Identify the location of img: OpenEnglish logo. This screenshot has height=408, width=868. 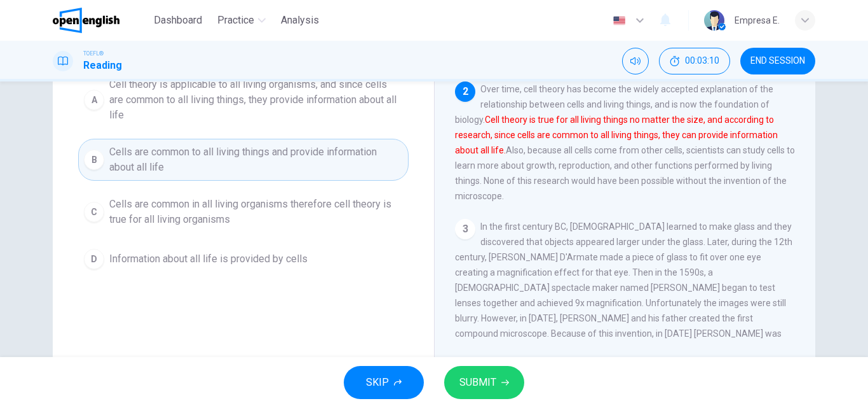
(86, 20).